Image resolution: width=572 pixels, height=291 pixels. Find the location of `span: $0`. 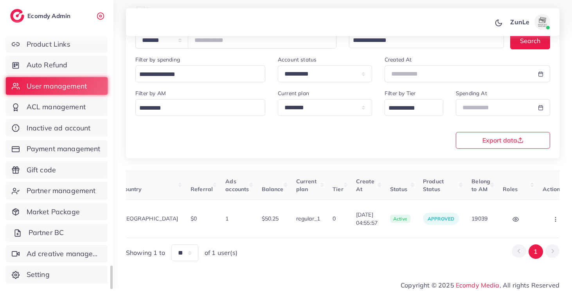

span: $0 is located at coordinates (194, 218).